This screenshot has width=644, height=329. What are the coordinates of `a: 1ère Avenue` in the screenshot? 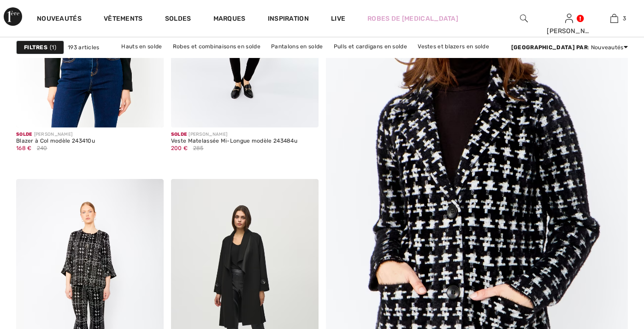 It's located at (13, 16).